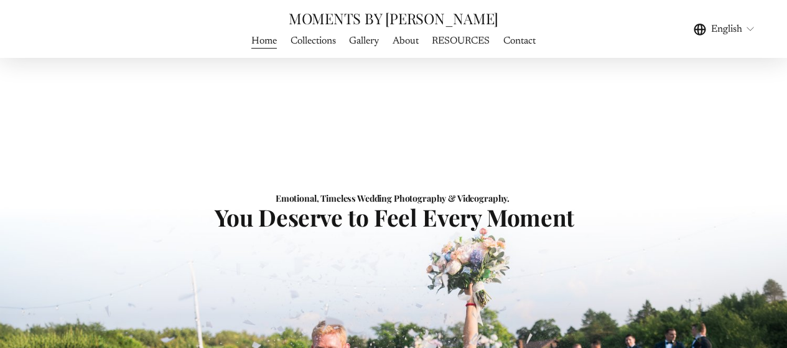 This screenshot has height=348, width=787. What do you see at coordinates (395, 217) in the screenshot?
I see `strong: You Deserve to Feel Every Moment` at bounding box center [395, 217].